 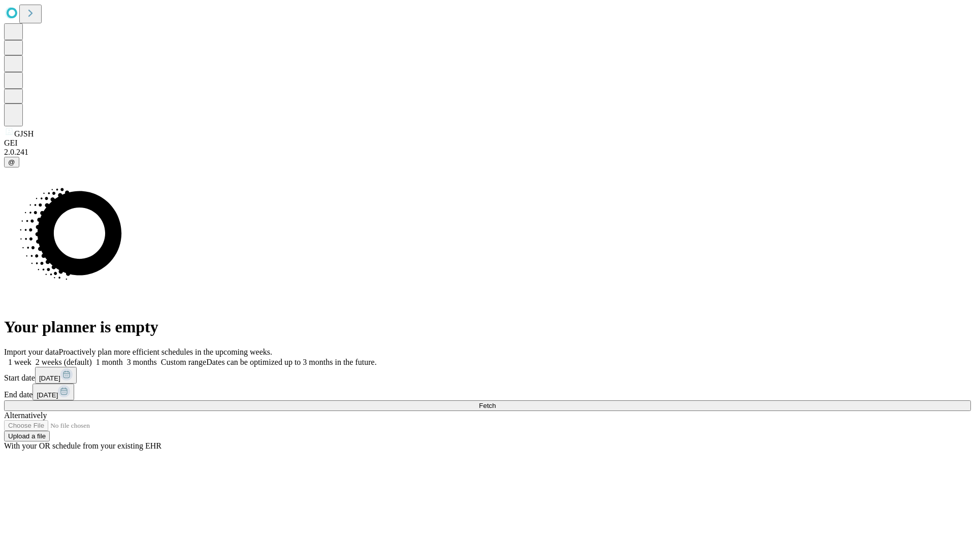 I want to click on span: 1 month, so click(x=109, y=362).